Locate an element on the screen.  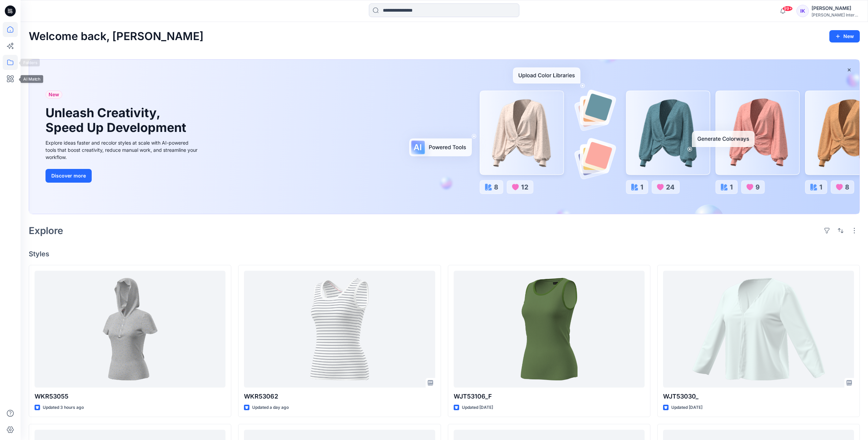
button: Discover more is located at coordinates (69, 176).